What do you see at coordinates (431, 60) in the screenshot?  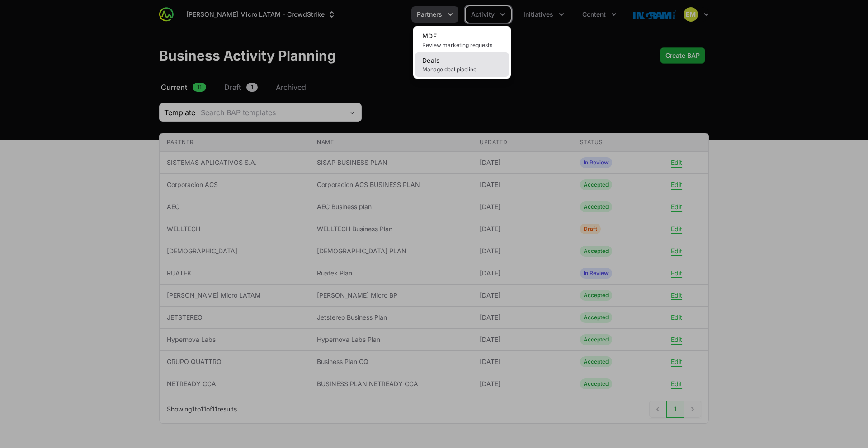 I see `span: Deals` at bounding box center [431, 60].